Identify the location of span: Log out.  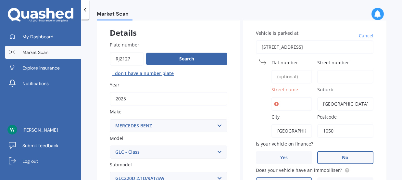
(30, 161).